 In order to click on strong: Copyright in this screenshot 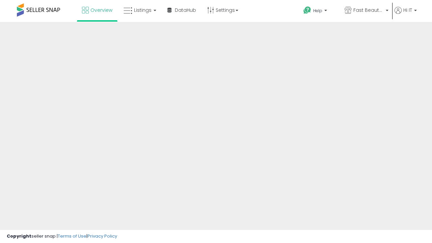, I will do `click(19, 236)`.